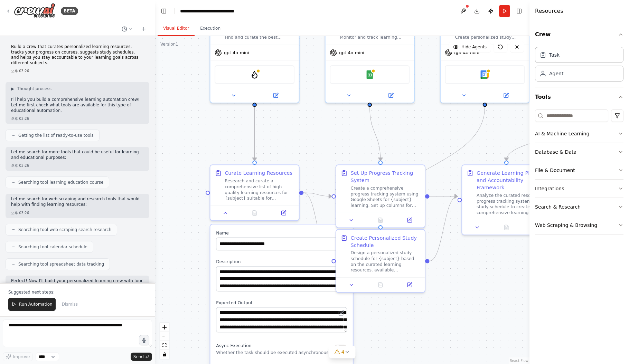 Image resolution: width=629 pixels, height=364 pixels. I want to click on h4: Resources, so click(549, 11).